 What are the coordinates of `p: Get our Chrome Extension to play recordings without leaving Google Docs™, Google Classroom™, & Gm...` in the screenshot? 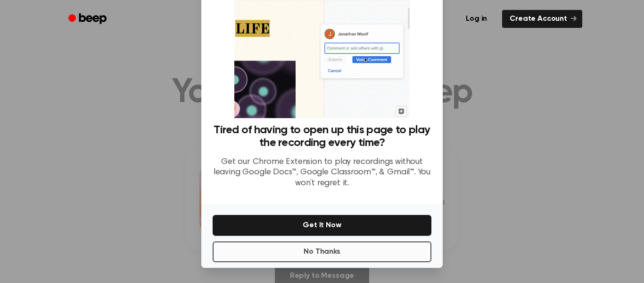 It's located at (322, 173).